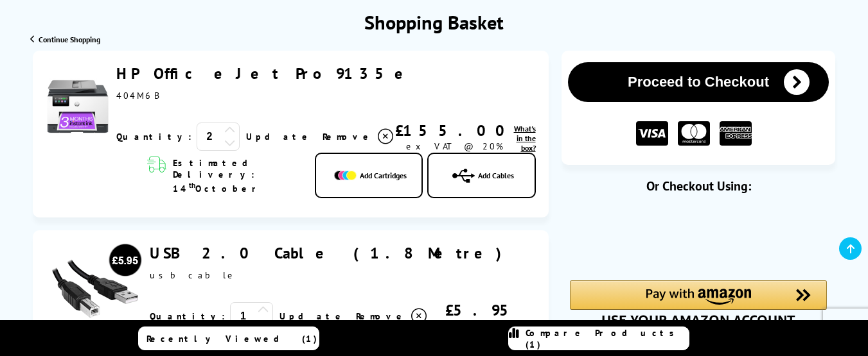 This screenshot has height=356, width=868. Describe the element at coordinates (607, 338) in the screenshot. I see `span: Compare Products (1)` at that location.